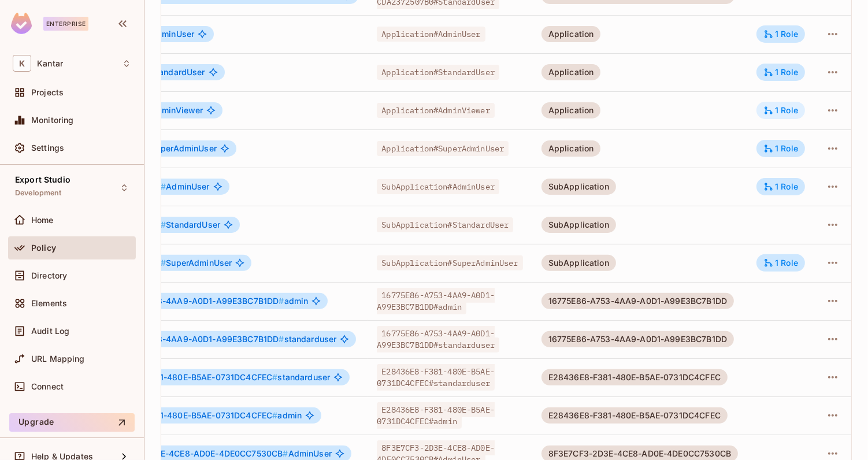 The image size is (868, 460). I want to click on span: Policy, so click(43, 248).